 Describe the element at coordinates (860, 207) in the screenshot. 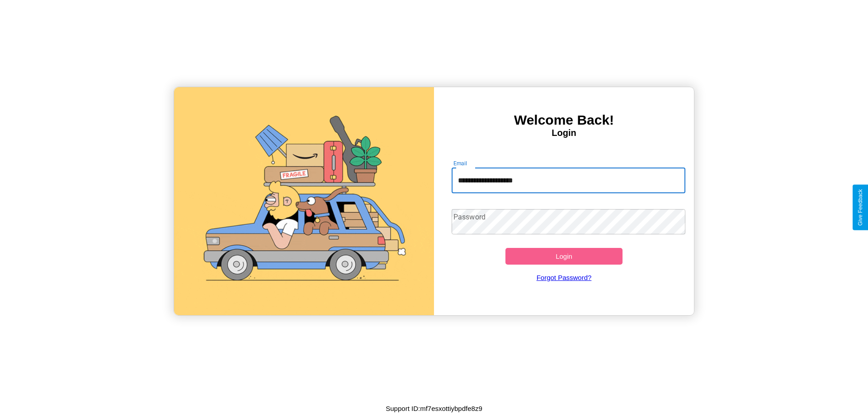

I see `div: Give Feedback` at that location.